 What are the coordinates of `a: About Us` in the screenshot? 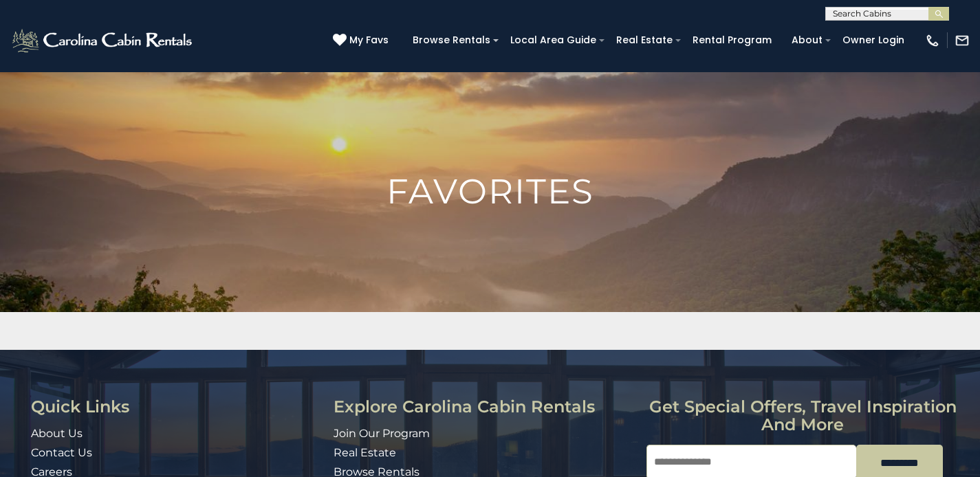 It's located at (56, 433).